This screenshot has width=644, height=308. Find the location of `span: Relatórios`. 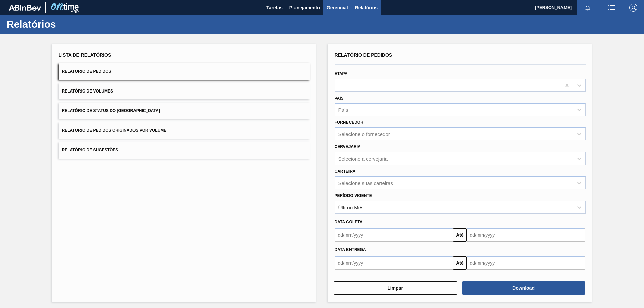

span: Relatórios is located at coordinates (366, 7).